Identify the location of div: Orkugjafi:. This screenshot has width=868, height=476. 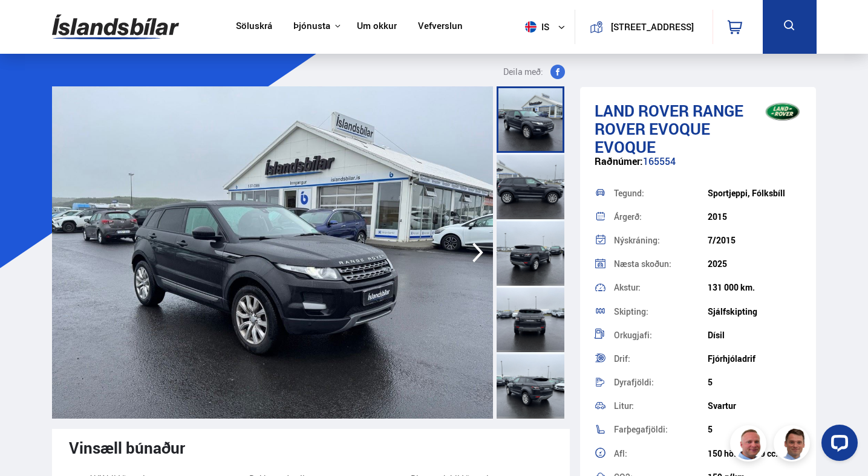
(661, 336).